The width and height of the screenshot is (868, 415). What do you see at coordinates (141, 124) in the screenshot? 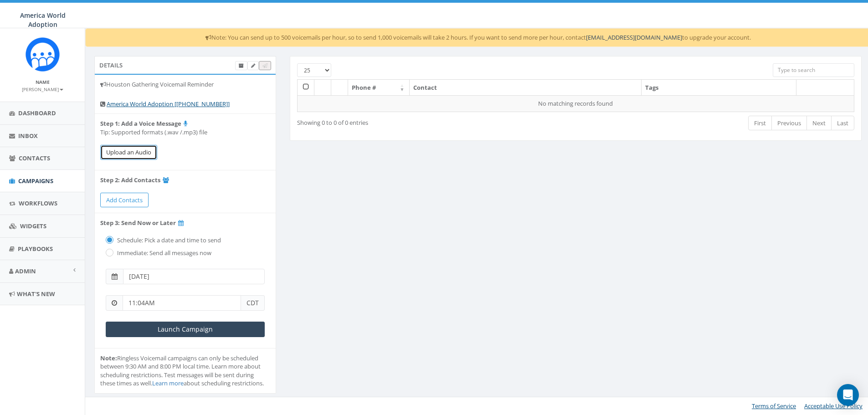
I see `b: Step 1: Add a Voice Message` at bounding box center [141, 124].